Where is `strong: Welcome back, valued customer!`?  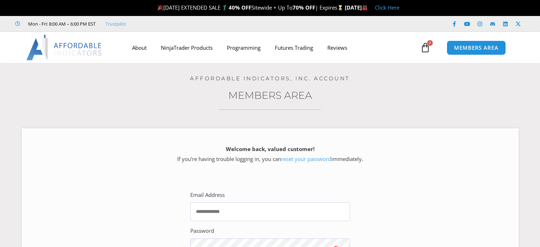 strong: Welcome back, valued customer! is located at coordinates (270, 149).